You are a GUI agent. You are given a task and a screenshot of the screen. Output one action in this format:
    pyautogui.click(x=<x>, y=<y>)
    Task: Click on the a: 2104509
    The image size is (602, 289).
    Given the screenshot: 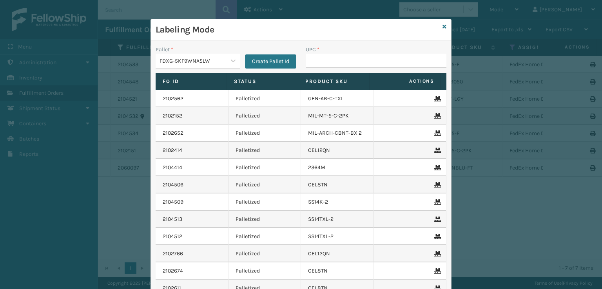 What is the action you would take?
    pyautogui.click(x=173, y=202)
    